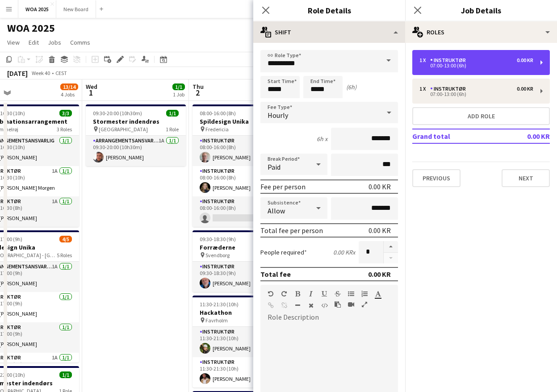 The width and height of the screenshot is (557, 392). Describe the element at coordinates (391, 247) in the screenshot. I see `button: Increase` at that location.